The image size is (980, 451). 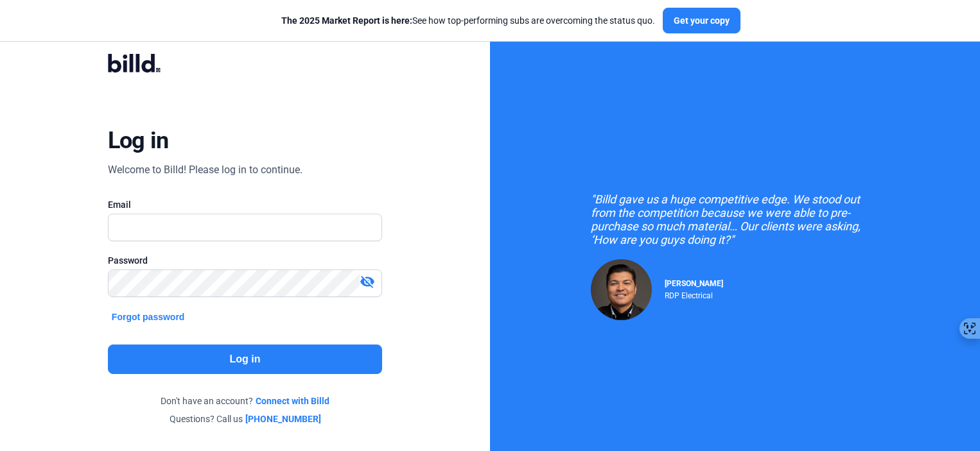 I want to click on div: Password, so click(x=245, y=261).